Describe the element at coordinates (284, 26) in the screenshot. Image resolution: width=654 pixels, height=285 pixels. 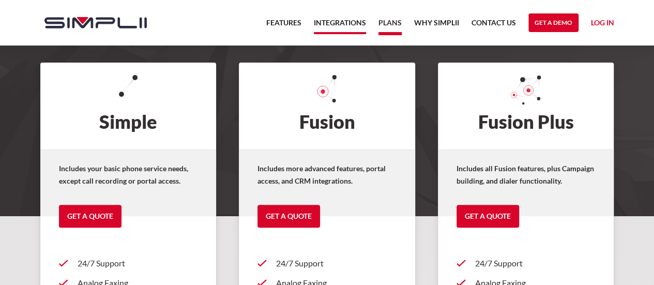
I see `a: Features` at that location.